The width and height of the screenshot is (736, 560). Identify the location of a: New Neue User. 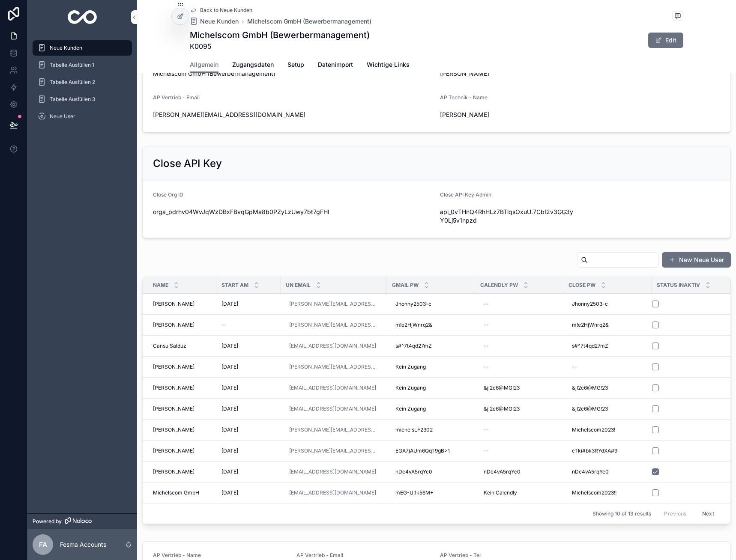
(697, 260).